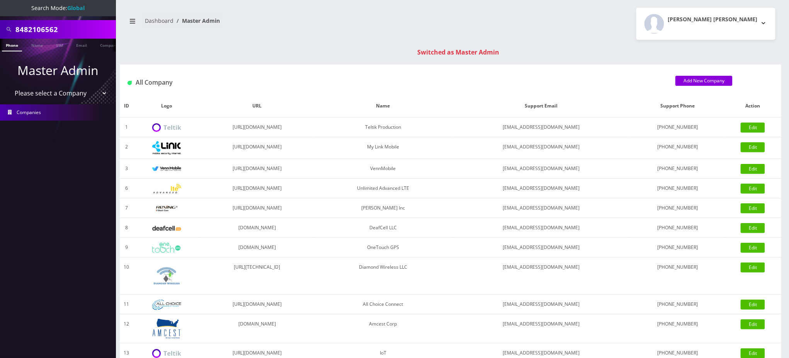  What do you see at coordinates (197, 20) in the screenshot?
I see `li: Master Admin` at bounding box center [197, 20].